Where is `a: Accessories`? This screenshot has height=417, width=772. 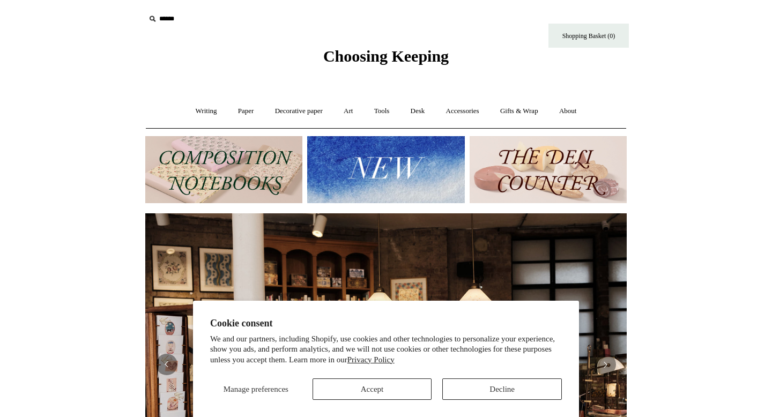 a: Accessories is located at coordinates (463, 111).